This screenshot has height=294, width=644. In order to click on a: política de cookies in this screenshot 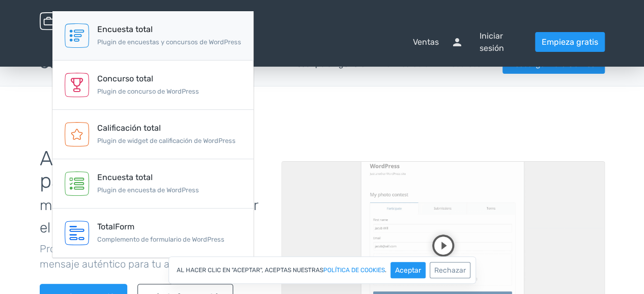, I will do `click(353, 270)`.